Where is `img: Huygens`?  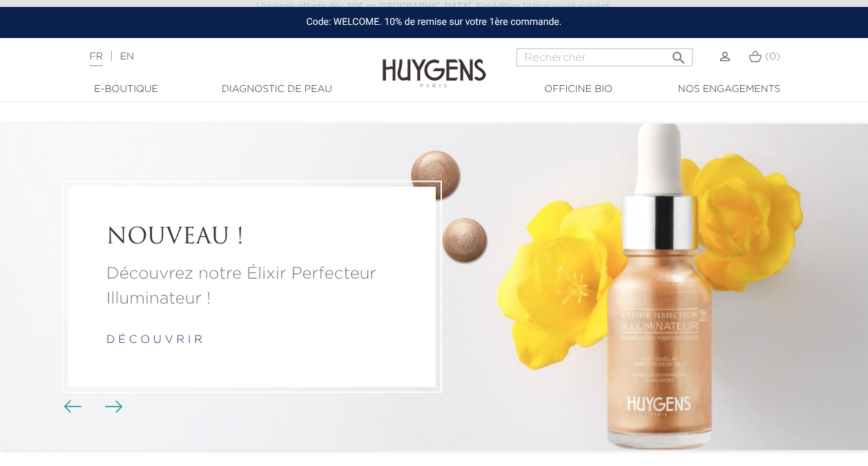 img: Huygens is located at coordinates (435, 62).